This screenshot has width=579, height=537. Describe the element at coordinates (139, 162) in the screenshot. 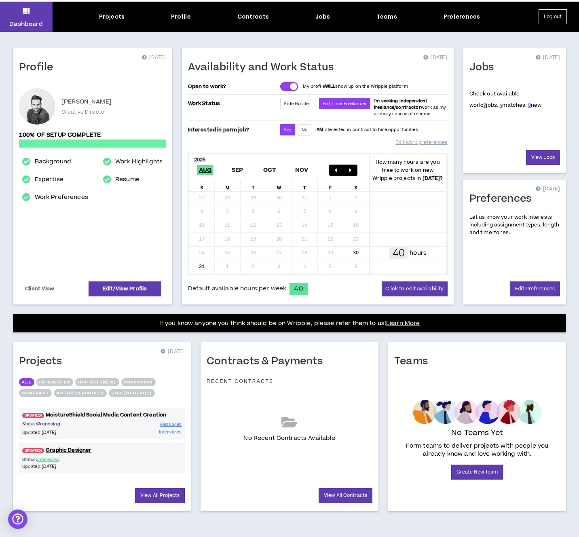

I see `a: Work Highlights` at that location.